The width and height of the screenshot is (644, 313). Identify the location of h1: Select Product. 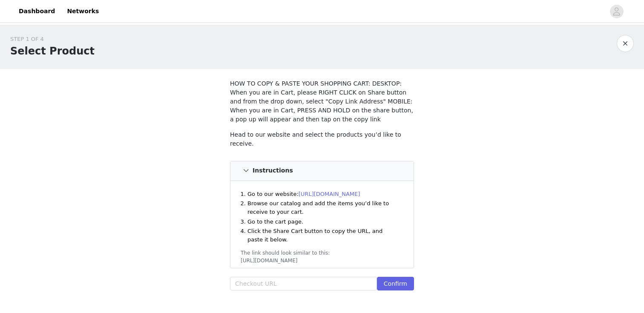
(52, 51).